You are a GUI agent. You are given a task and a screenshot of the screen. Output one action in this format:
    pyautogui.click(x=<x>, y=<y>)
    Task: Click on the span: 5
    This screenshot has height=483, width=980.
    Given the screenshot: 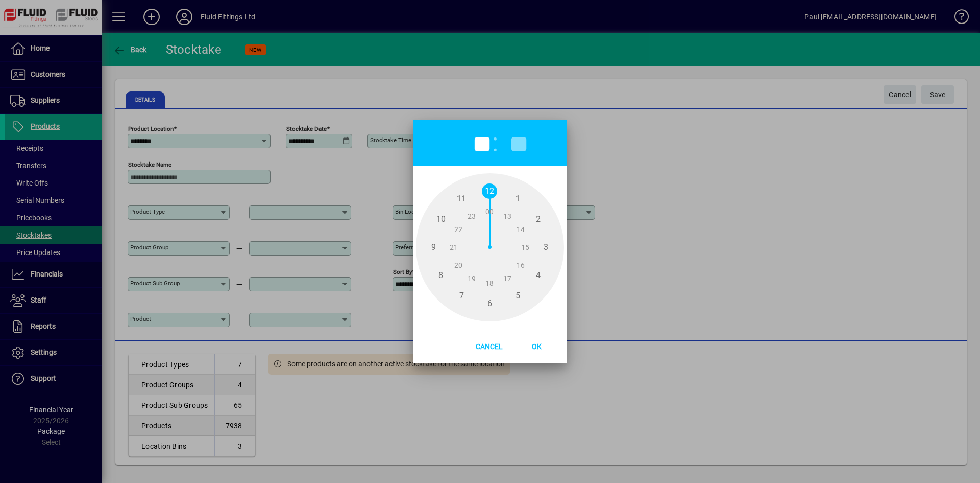 What is the action you would take?
    pyautogui.click(x=517, y=296)
    